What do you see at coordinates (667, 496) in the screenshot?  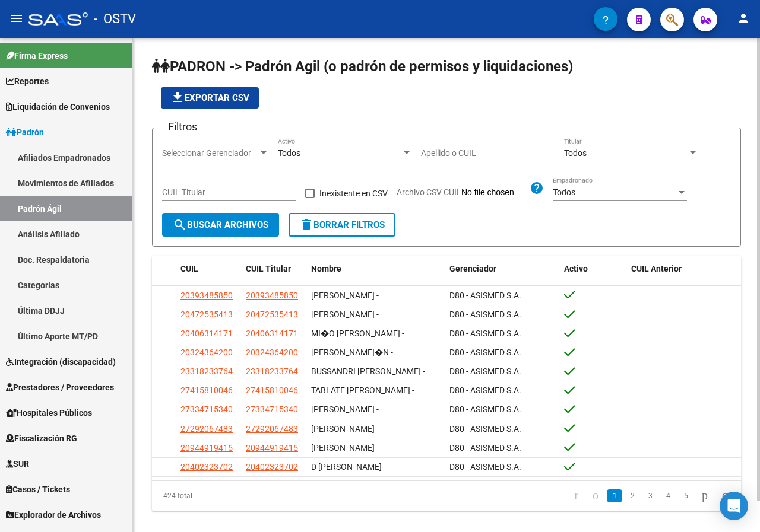 I see `li: page 4` at bounding box center [667, 496].